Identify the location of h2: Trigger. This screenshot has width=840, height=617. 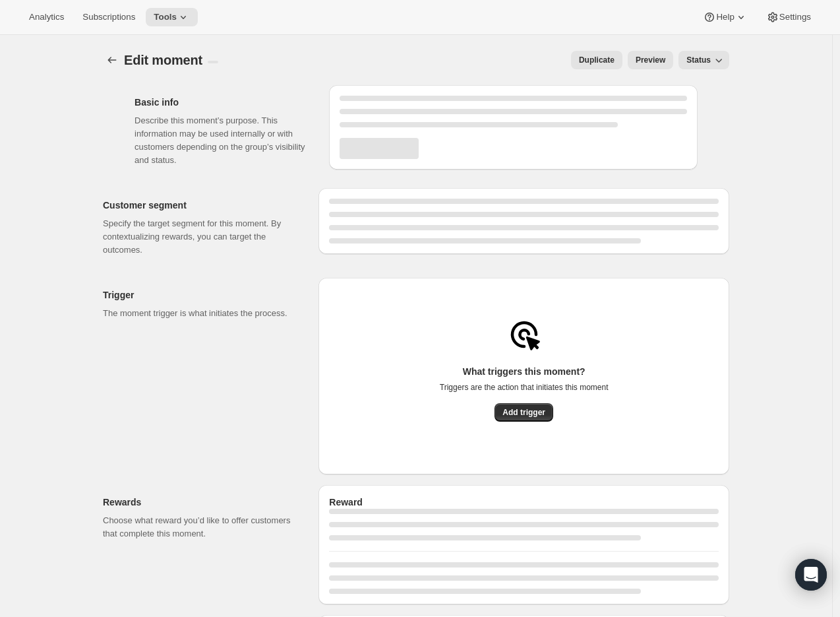
(200, 295).